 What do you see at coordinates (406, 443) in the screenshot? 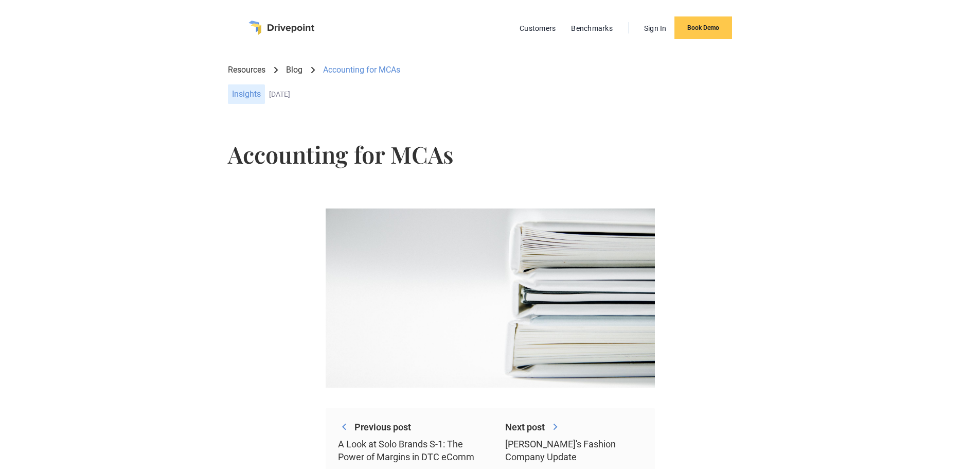
I see `a: Previous postA Look at Solo Brands S-1: The Power of Margins in DTC eComm` at bounding box center [406, 443].